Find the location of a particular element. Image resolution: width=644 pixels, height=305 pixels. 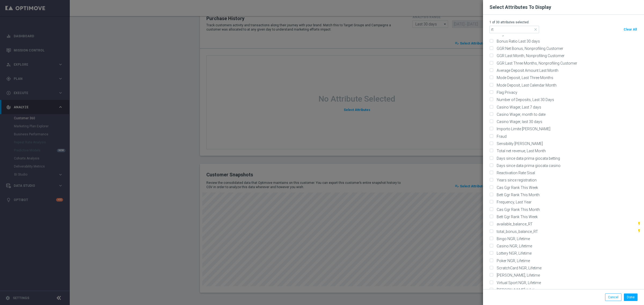

label: Casino Wager, Last 7 days is located at coordinates (518, 107).